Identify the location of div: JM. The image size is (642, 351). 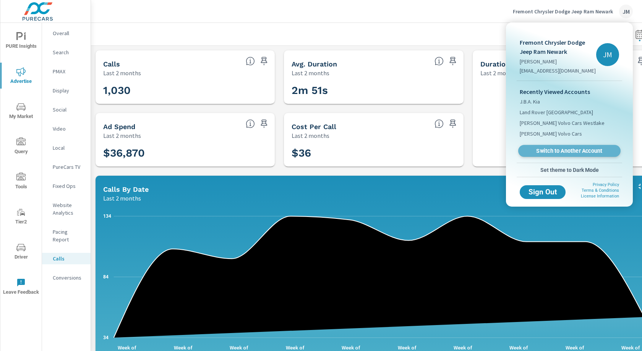
(608, 55).